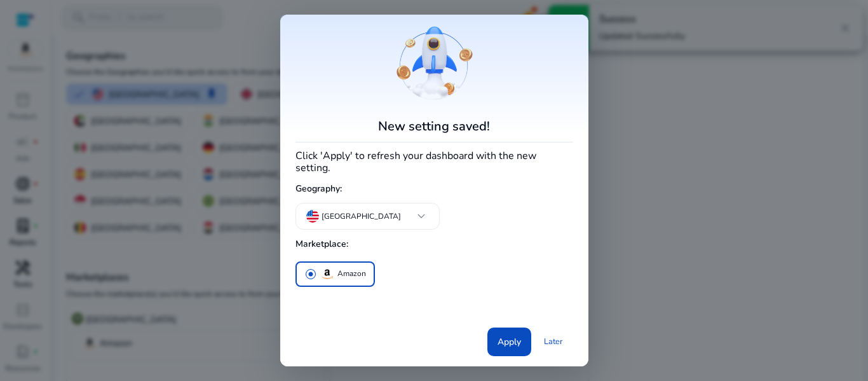 This screenshot has width=868, height=381. What do you see at coordinates (434, 161) in the screenshot?
I see `h4: Click 'Apply' to refresh your dashboard with the new setting.` at bounding box center [434, 161].